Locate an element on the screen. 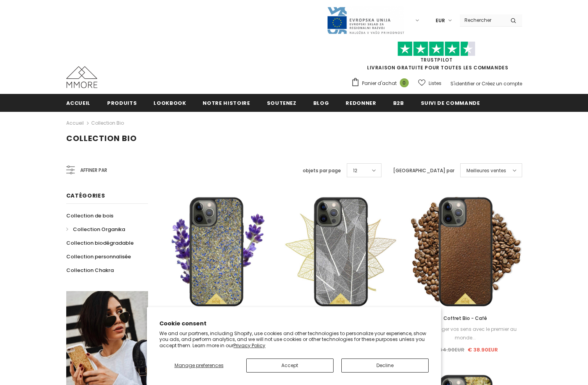 This screenshot has height=385, width=588. a: Collection Bio is located at coordinates (108, 123).